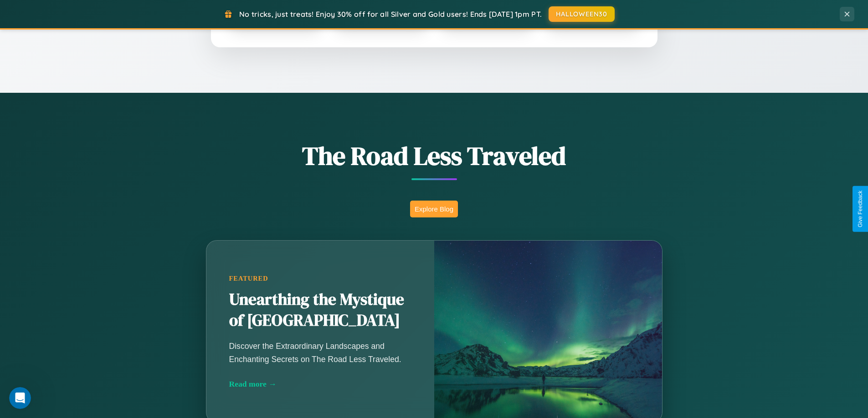 The width and height of the screenshot is (868, 418). I want to click on h1: The Road Less Traveled, so click(434, 156).